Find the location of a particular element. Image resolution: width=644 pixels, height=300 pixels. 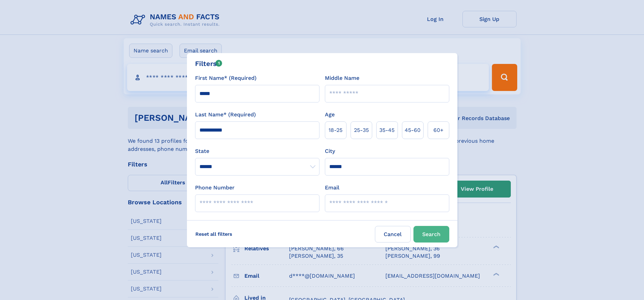

button: Search is located at coordinates (431, 234).